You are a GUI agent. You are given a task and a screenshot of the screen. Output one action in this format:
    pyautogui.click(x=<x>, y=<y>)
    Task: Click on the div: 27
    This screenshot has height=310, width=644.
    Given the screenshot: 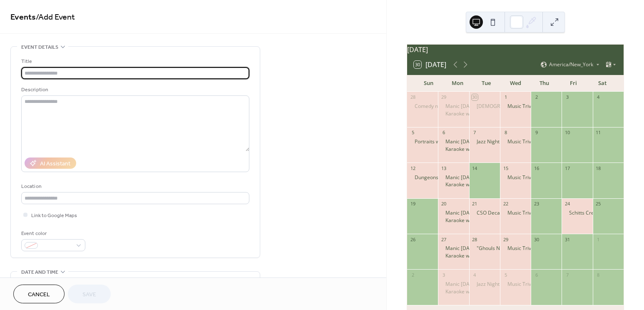 What is the action you would take?
    pyautogui.click(x=443, y=239)
    